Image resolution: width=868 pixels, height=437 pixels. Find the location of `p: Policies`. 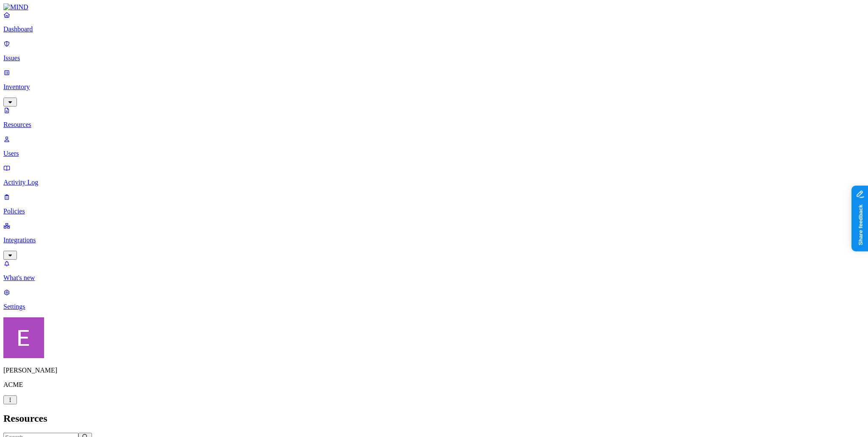

p: Policies is located at coordinates (434, 211).